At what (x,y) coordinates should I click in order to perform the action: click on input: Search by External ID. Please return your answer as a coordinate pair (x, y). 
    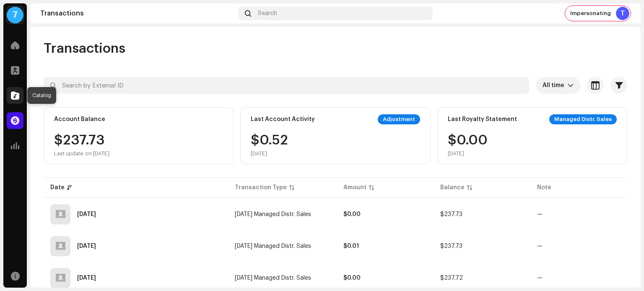
    Looking at the image, I should click on (287, 85).